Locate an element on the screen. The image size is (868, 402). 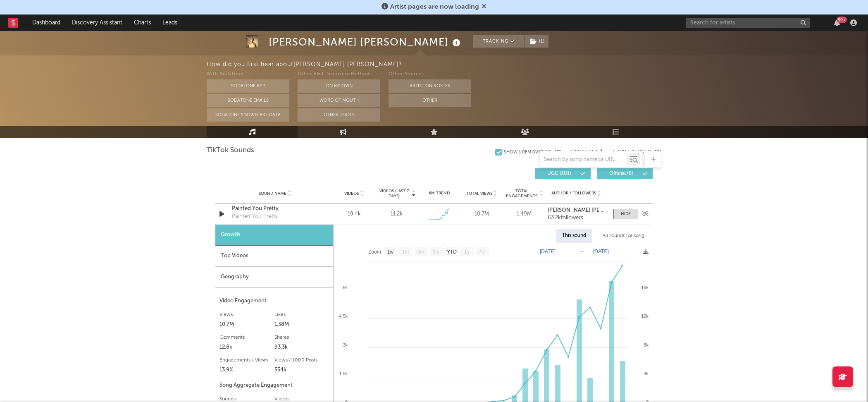
div: 1.49M is located at coordinates (524, 214).